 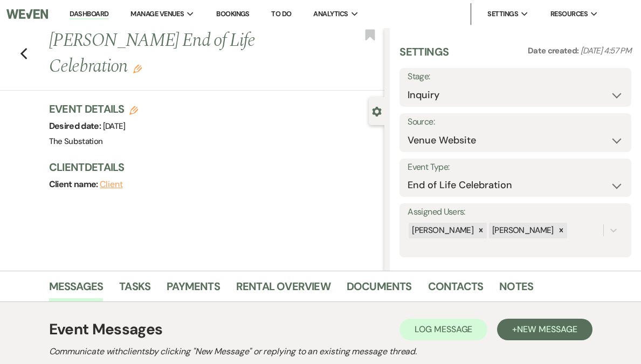 I want to click on span: Manage Venues, so click(x=157, y=14).